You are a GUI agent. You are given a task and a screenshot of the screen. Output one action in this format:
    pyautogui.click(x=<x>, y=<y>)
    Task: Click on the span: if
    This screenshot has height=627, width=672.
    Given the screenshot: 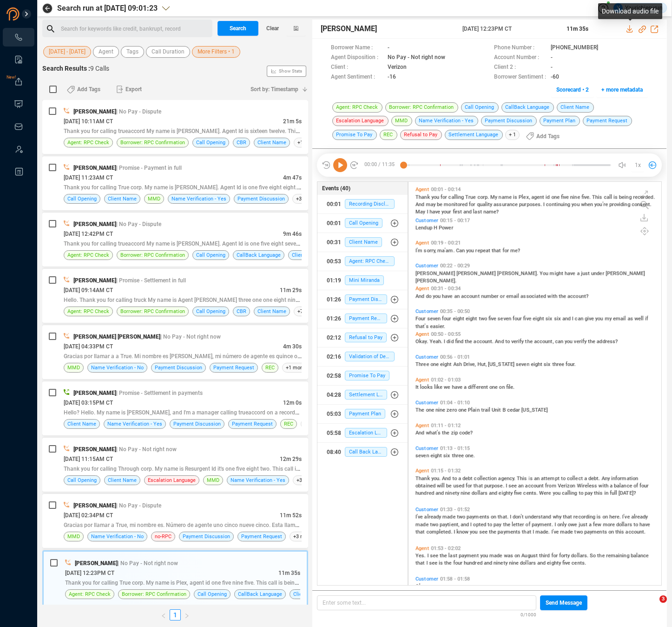 What is the action you would take?
    pyautogui.click(x=646, y=319)
    